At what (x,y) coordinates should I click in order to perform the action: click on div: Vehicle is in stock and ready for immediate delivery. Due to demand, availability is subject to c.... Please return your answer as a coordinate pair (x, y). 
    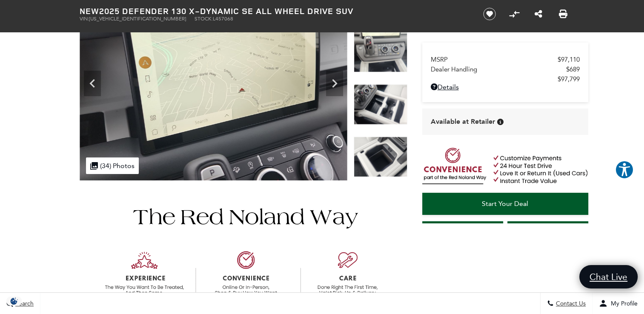
    Looking at the image, I should click on (500, 121).